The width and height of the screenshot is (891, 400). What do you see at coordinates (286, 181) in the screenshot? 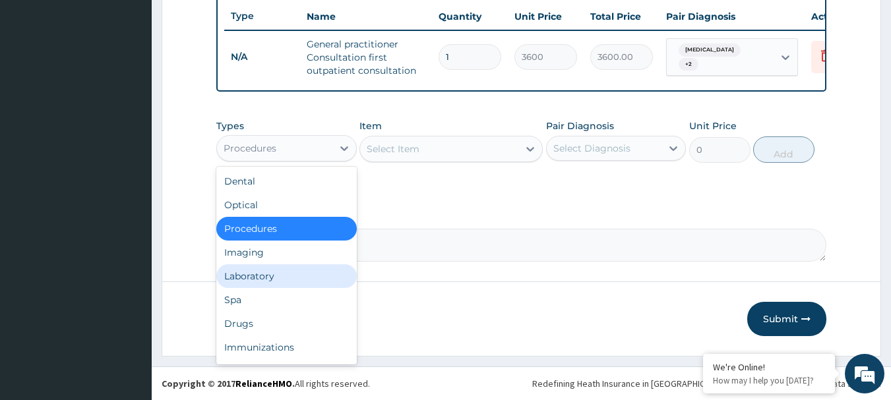
I see `div: Dental` at bounding box center [286, 181].